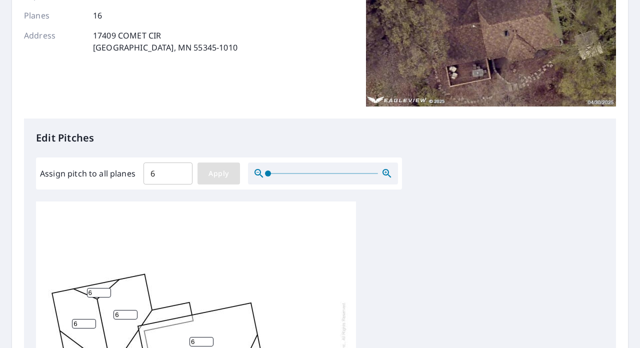 The height and width of the screenshot is (348, 640). What do you see at coordinates (219, 174) in the screenshot?
I see `button: Apply` at bounding box center [219, 174].